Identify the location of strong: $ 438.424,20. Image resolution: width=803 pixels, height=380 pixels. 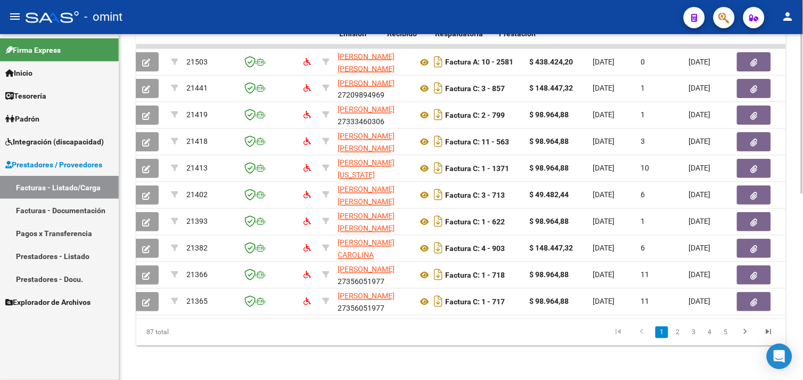
(551, 62).